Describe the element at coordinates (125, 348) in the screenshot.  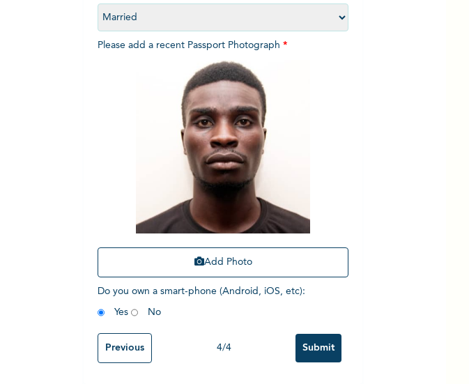
I see `input: Previous` at that location.